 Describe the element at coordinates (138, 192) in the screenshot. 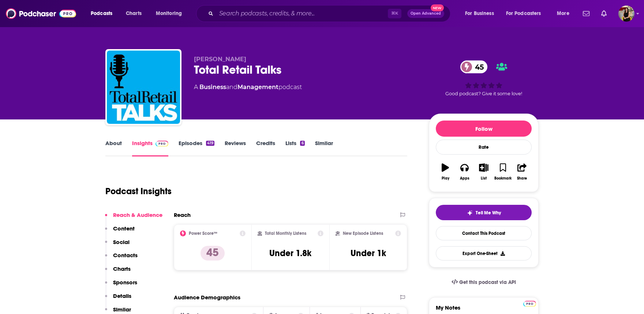

I see `h1: Podcast Insights` at that location.